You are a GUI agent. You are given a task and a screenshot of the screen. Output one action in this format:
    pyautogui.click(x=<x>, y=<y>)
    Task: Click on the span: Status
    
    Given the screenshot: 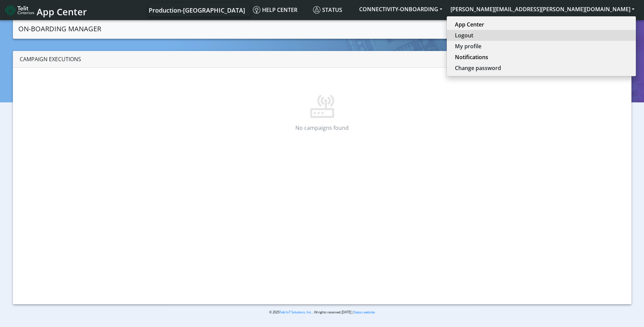 What is the action you would take?
    pyautogui.click(x=327, y=10)
    